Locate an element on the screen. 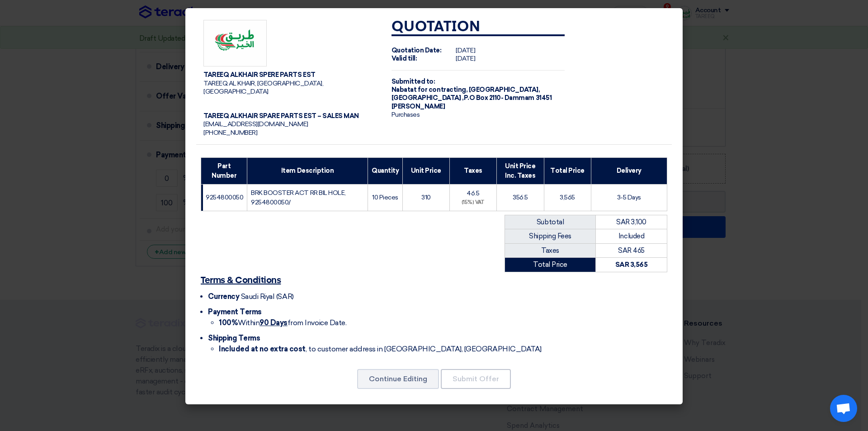 This screenshot has width=868, height=431. th: Unit Price is located at coordinates (426, 171).